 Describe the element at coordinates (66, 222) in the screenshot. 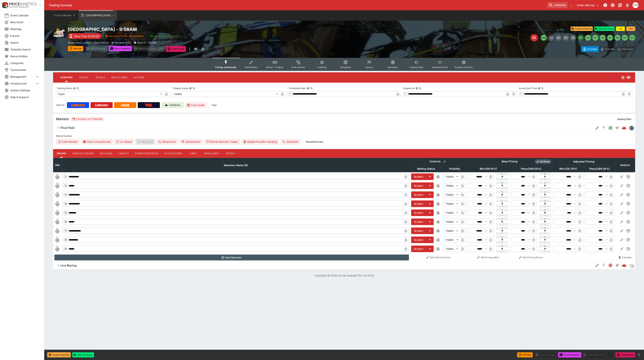

I see `span: 6` at that location.